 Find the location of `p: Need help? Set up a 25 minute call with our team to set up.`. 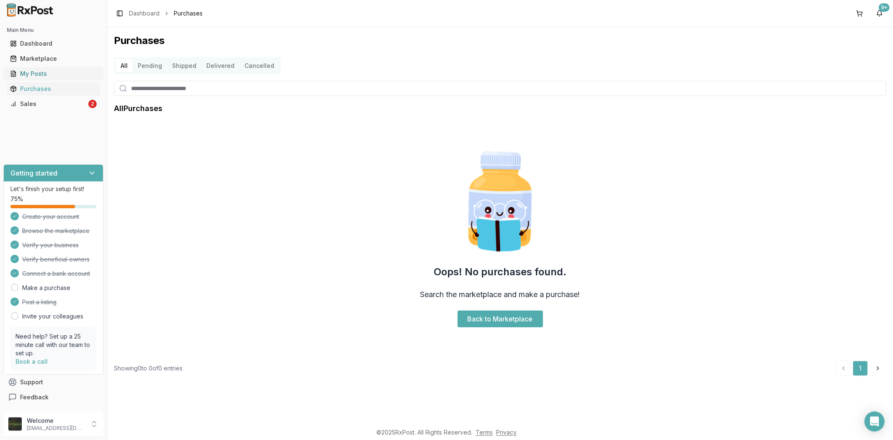

p: Need help? Set up a 25 minute call with our team to set up. is located at coordinates (53, 345).